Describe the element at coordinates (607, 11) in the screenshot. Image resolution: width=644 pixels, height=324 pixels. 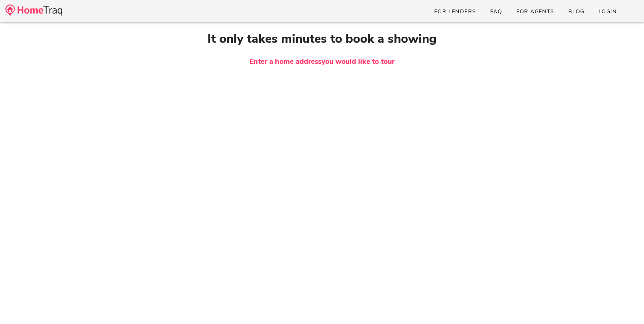
I see `span: Login` at that location.